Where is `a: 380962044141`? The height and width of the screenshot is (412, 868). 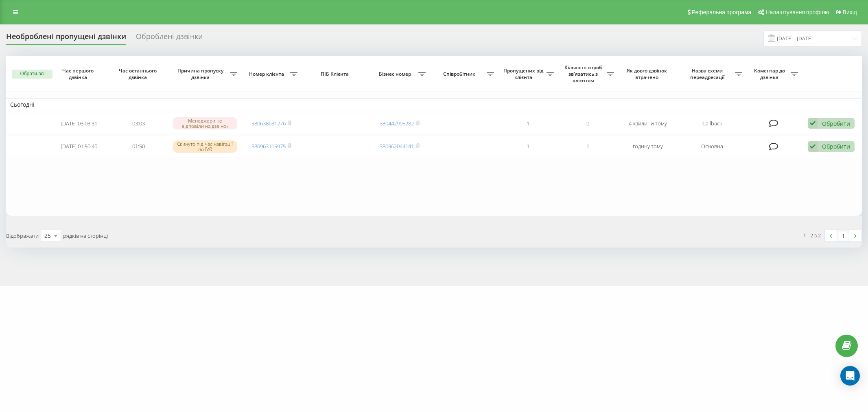 a: 380962044141 is located at coordinates (397, 146).